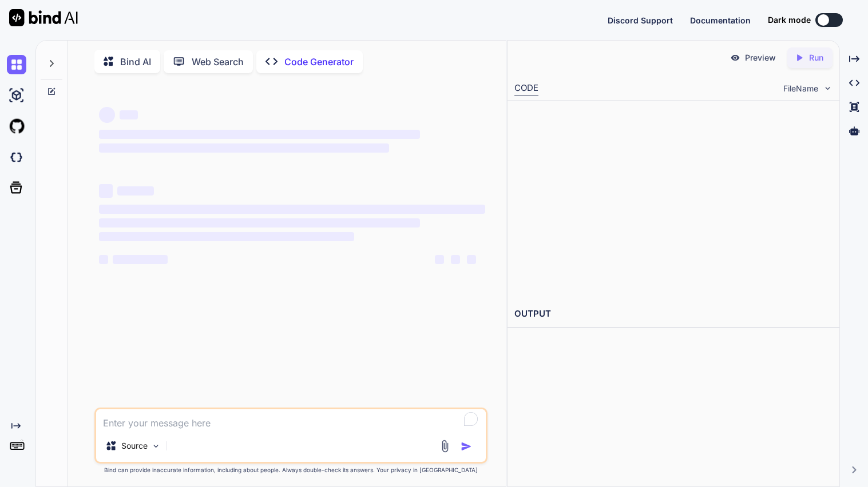 The width and height of the screenshot is (868, 487). I want to click on button: Discord Support, so click(640, 20).